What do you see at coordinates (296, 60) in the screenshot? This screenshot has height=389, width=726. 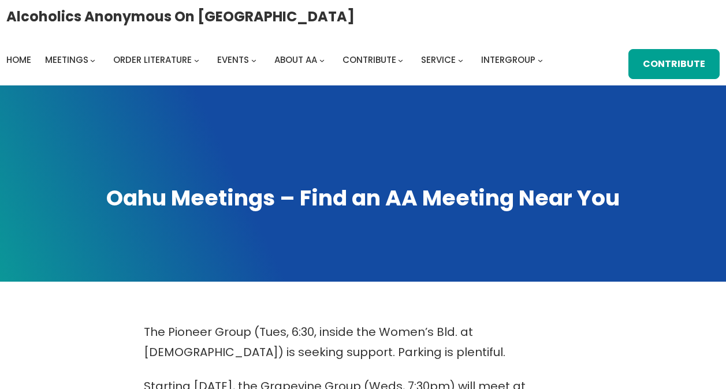 I see `span: About AA` at bounding box center [296, 60].